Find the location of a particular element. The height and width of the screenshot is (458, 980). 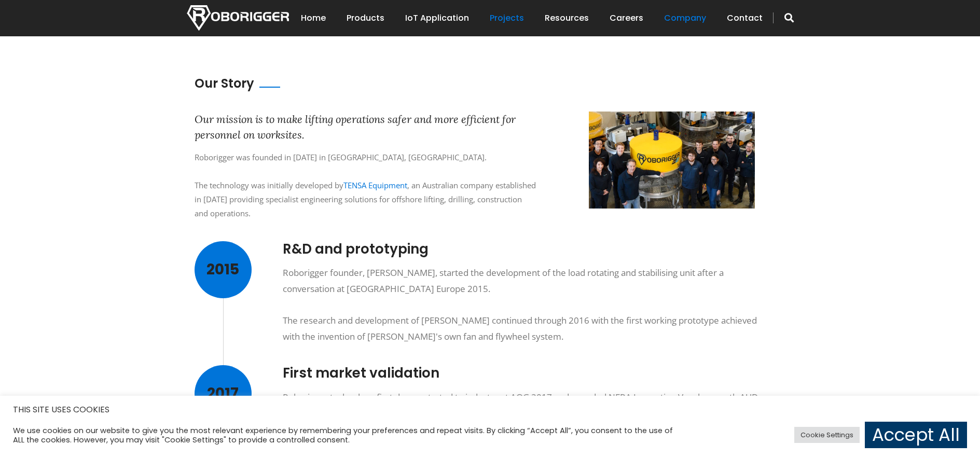

a: Accept All is located at coordinates (916, 435).